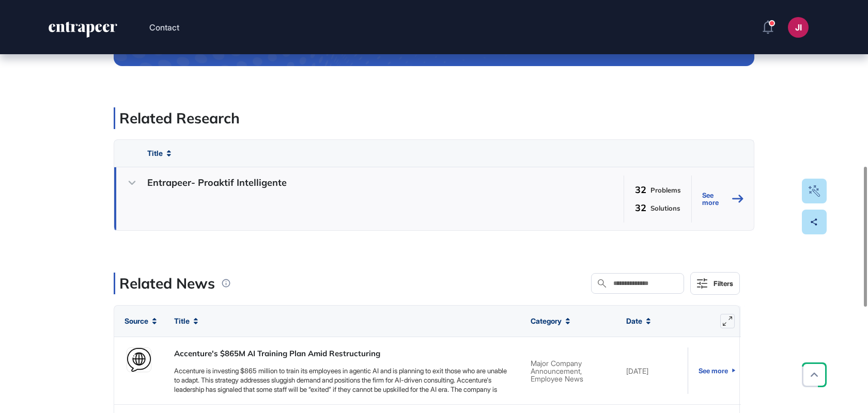  I want to click on a: Accenture's $865M AI Training Plan Amid Restructuring, so click(342, 354).